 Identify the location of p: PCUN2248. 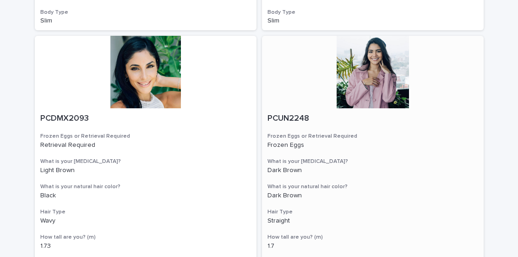
(373, 119).